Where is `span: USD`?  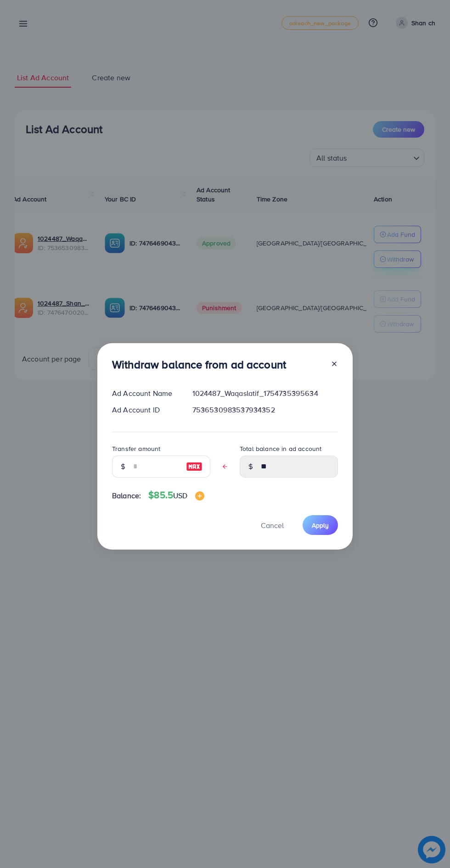
span: USD is located at coordinates (180, 496).